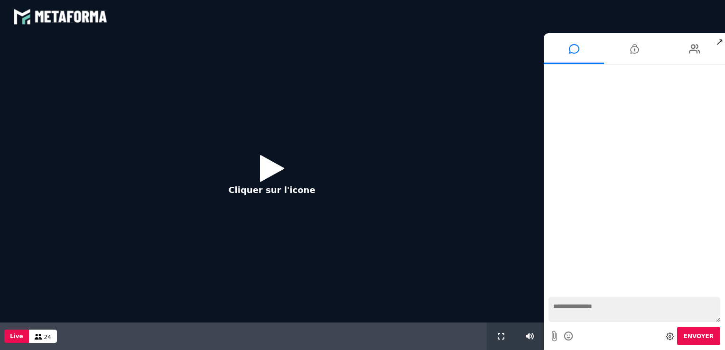 The width and height of the screenshot is (725, 350). What do you see at coordinates (272, 178) in the screenshot?
I see `button: Cliquer sur l'icone` at bounding box center [272, 178].